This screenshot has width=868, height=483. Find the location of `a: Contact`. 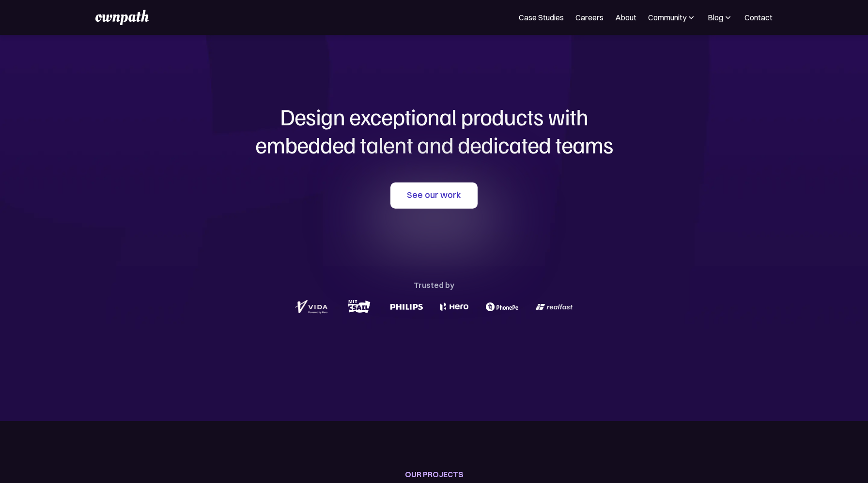

a: Contact is located at coordinates (759, 17).